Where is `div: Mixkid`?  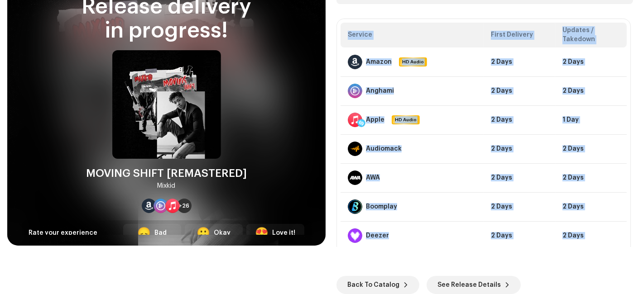 div: Mixkid is located at coordinates (167, 186).